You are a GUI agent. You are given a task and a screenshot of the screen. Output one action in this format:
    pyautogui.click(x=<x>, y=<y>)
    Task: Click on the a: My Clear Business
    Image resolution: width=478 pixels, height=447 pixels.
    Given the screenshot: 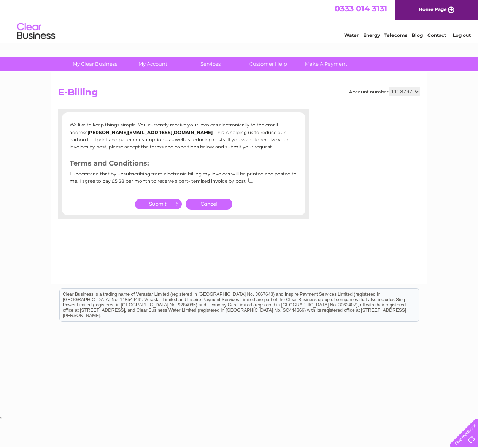 What is the action you would take?
    pyautogui.click(x=95, y=64)
    